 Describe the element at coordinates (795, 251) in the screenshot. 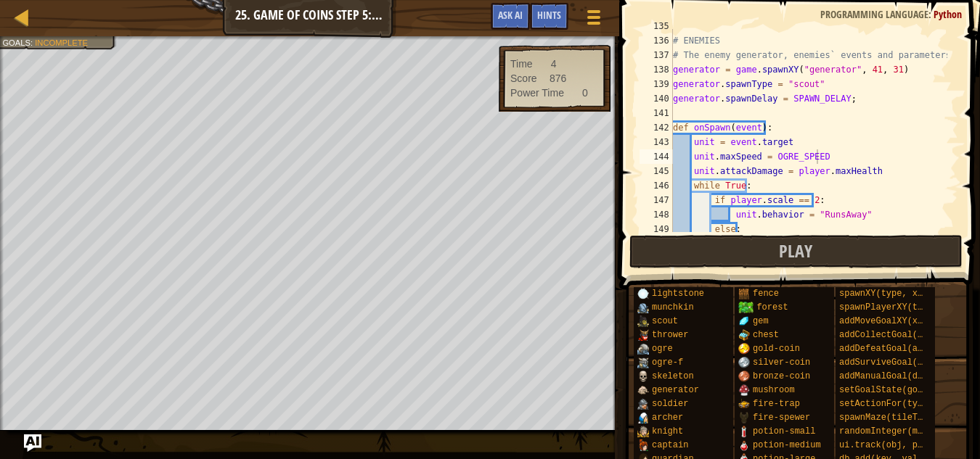

I see `span: Play` at that location.